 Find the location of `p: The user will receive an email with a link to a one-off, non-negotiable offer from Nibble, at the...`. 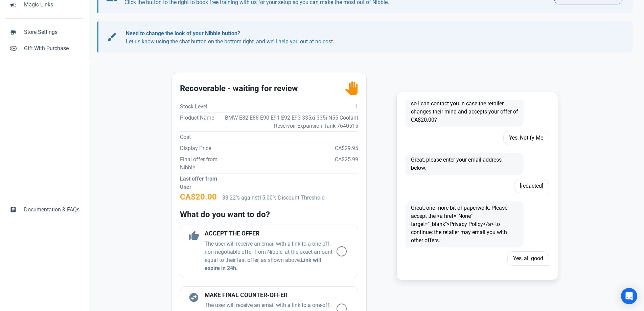

p: The user will receive an email with a link to a one-off, non-negotiable offer from Nibble, at the... is located at coordinates (271, 256).